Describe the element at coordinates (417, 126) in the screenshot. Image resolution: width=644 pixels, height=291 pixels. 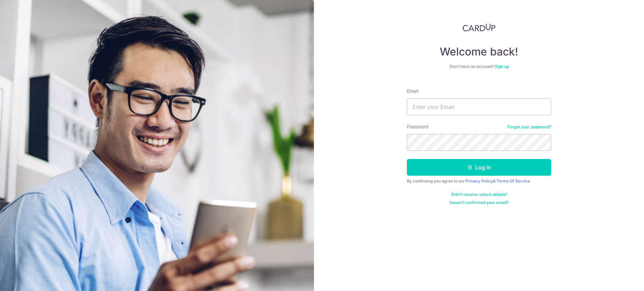
I see `label: Password` at that location.